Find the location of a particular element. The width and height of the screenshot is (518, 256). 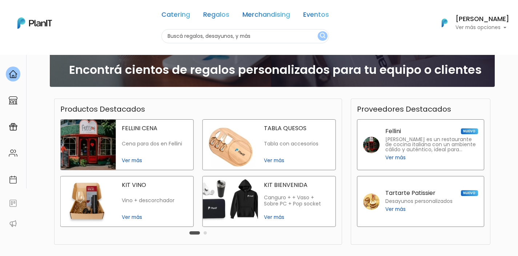

a: tabla quesos TABLA QUESOS Tabla con accesorios Ver más is located at coordinates (269, 145).